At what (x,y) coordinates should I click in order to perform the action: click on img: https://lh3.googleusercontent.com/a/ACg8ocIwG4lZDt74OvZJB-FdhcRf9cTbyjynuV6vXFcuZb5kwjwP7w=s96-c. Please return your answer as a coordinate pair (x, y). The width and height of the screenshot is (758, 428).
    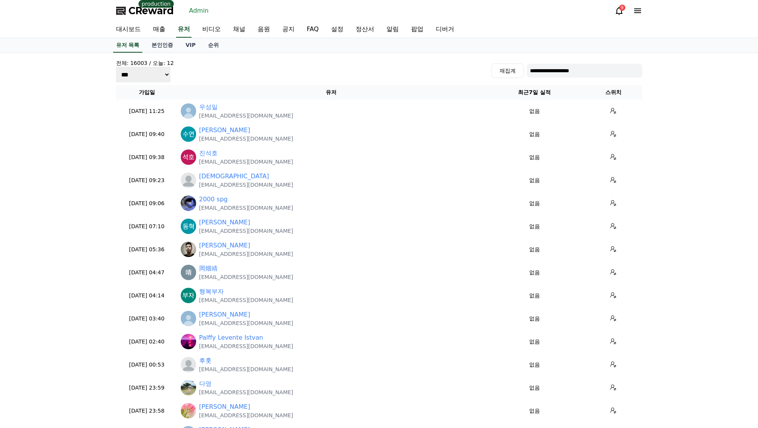
    Looking at the image, I should click on (188, 296).